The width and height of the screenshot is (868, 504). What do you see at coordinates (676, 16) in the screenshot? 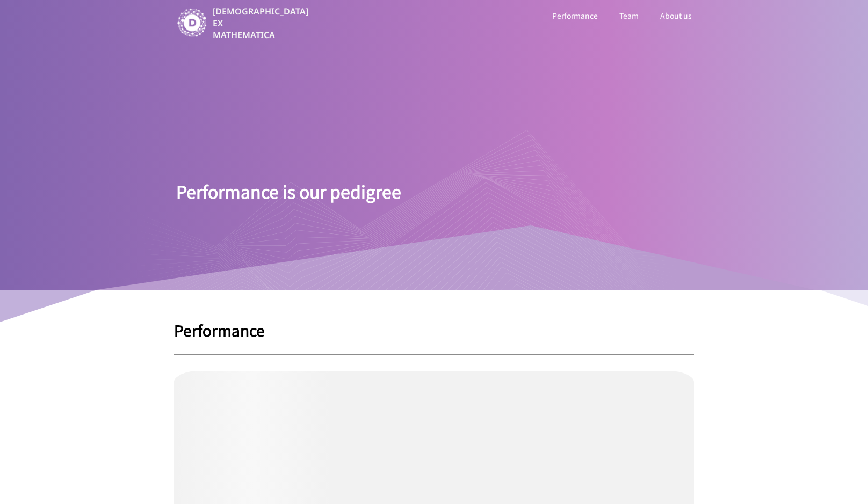
I see `a: About us` at bounding box center [676, 16].